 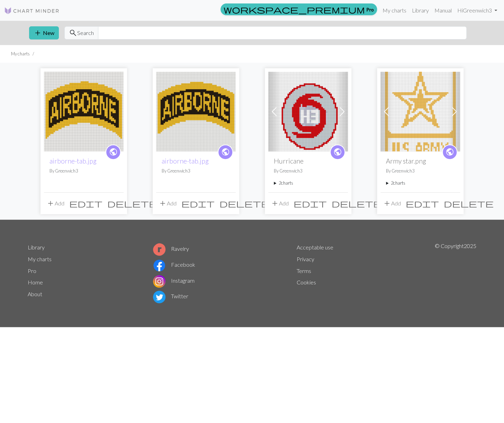 I want to click on img: Logo, so click(x=32, y=11).